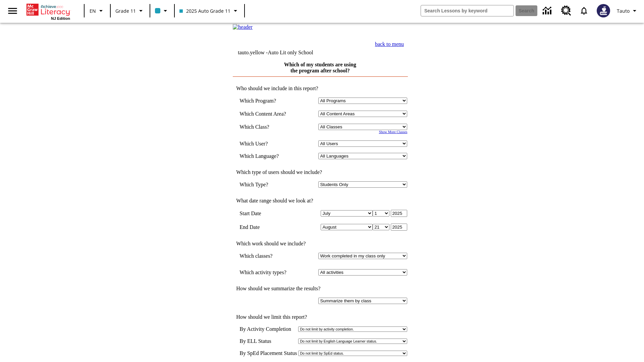 Image resolution: width=644 pixels, height=362 pixels. I want to click on input: search field, so click(467, 11).